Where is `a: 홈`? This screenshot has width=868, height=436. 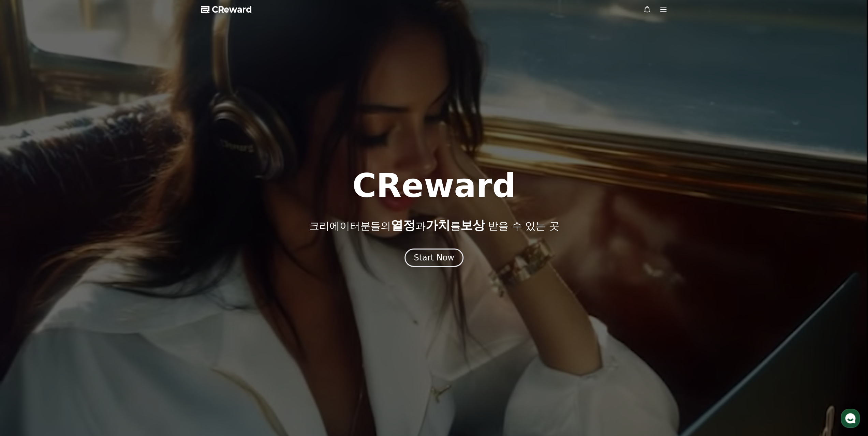
a: 홈 is located at coordinates (24, 225).